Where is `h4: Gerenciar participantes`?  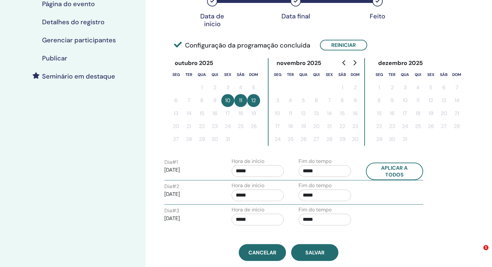
h4: Gerenciar participantes is located at coordinates (79, 40).